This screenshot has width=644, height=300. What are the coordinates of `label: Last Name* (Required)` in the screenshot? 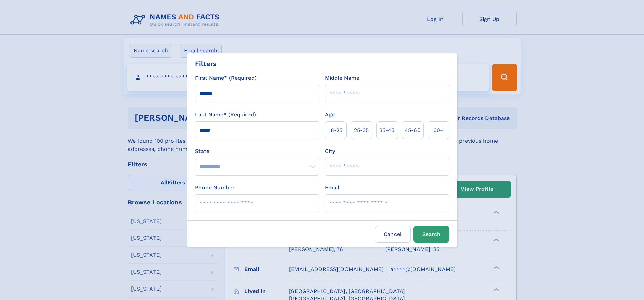 It's located at (226, 115).